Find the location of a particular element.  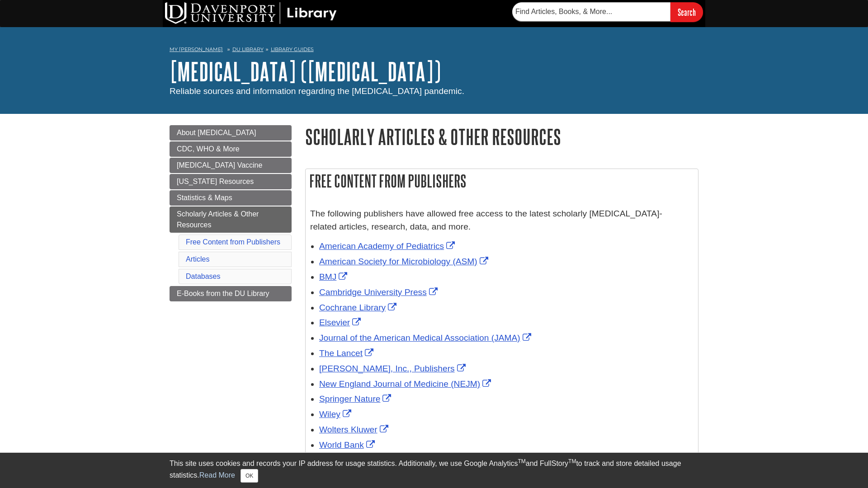

div: Guide Page Menu is located at coordinates (230, 213).